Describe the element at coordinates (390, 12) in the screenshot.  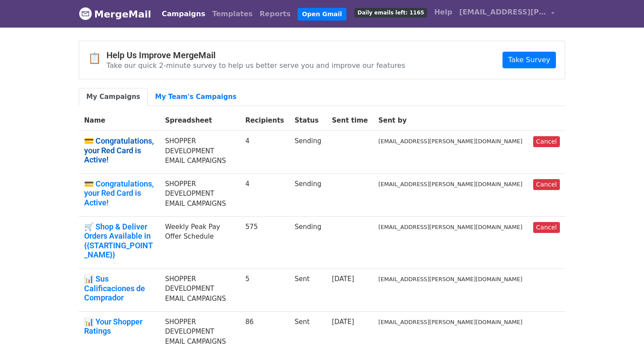
I see `a: Daily emails left: 1165` at that location.